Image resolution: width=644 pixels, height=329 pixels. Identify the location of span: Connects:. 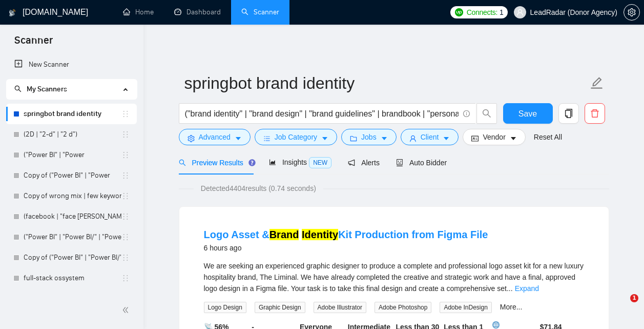
(482, 12).